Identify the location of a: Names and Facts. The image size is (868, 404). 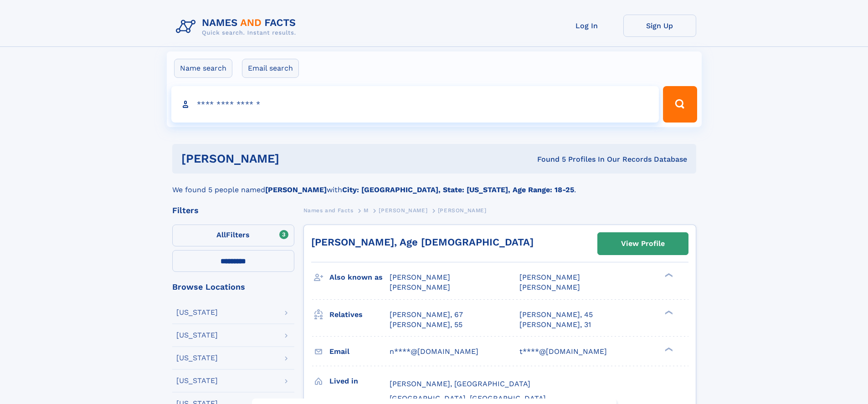
(328, 210).